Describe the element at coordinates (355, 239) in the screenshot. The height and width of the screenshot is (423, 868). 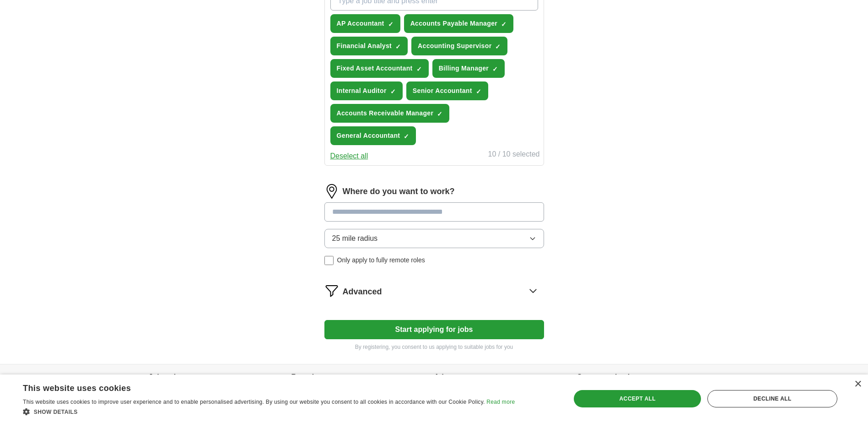
I see `span: 25 mile radius` at that location.